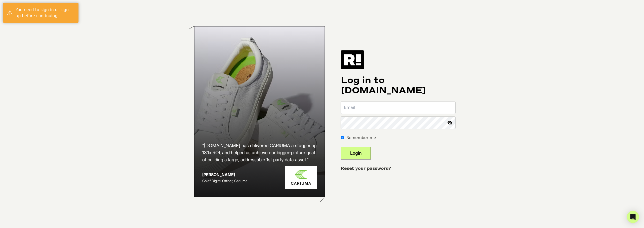 This screenshot has width=644, height=228. Describe the element at coordinates (365, 168) in the screenshot. I see `a: Reset your password?` at that location.